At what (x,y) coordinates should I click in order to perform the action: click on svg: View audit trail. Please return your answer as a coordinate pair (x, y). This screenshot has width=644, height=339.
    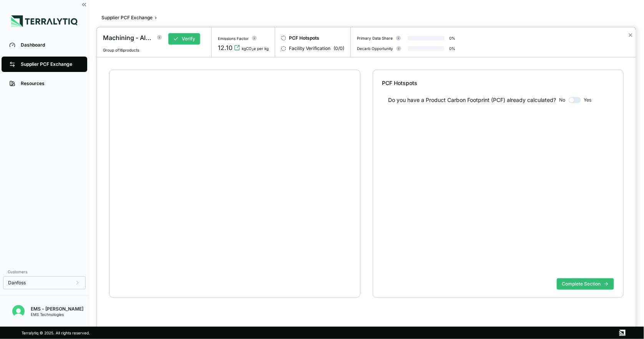
    Looking at the image, I should click on (237, 48).